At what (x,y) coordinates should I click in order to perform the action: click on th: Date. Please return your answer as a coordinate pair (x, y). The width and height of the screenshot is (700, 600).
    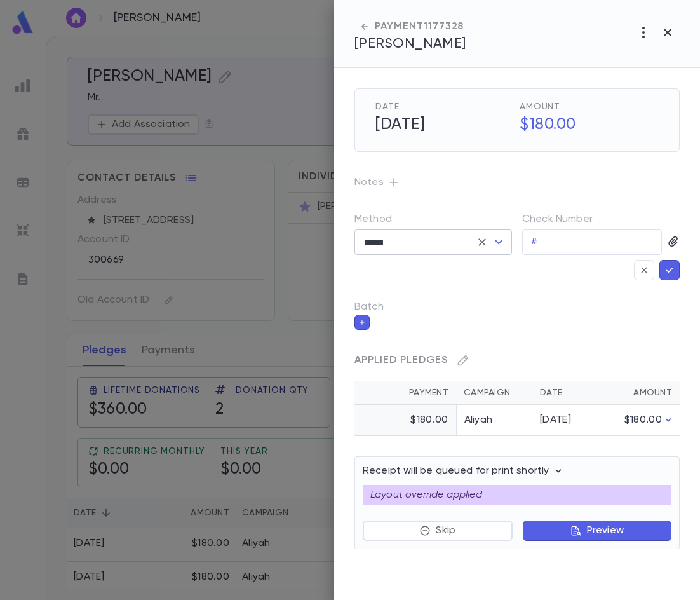
    Looking at the image, I should click on (564, 393).